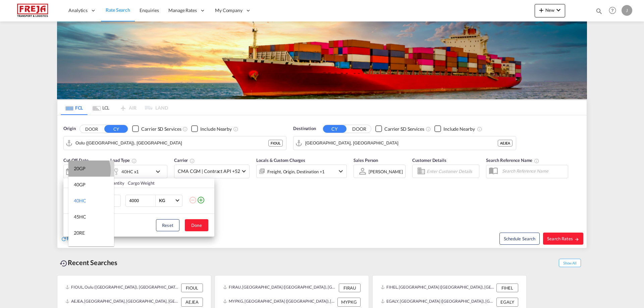 The image size is (644, 308). What do you see at coordinates (79, 185) in the screenshot?
I see `div: 40GP` at bounding box center [79, 185].